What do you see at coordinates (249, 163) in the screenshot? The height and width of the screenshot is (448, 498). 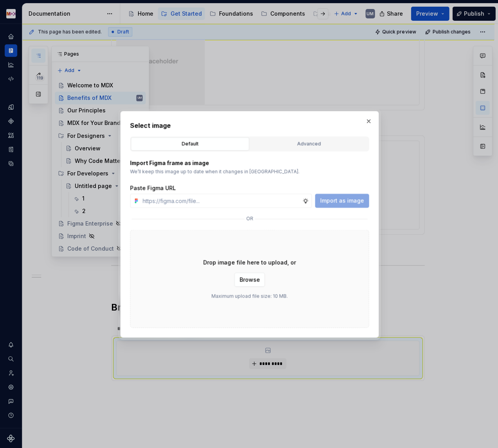 I see `p: Import Figma frame as image` at bounding box center [249, 163].